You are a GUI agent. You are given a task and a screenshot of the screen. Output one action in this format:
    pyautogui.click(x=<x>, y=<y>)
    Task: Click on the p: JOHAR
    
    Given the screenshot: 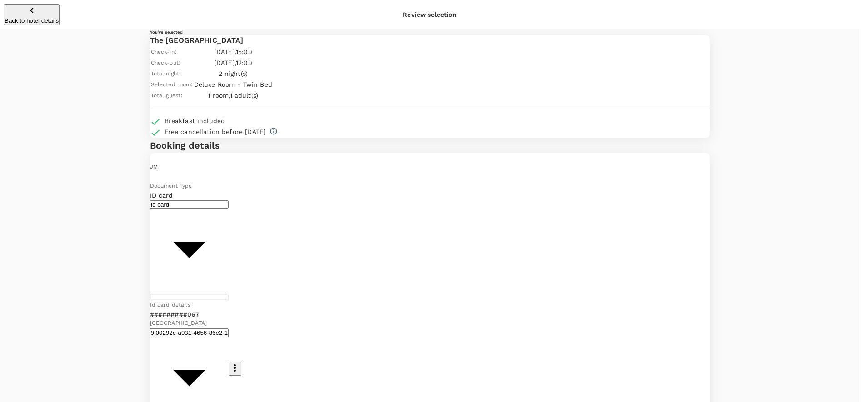 What is the action you would take?
    pyautogui.click(x=429, y=176)
    